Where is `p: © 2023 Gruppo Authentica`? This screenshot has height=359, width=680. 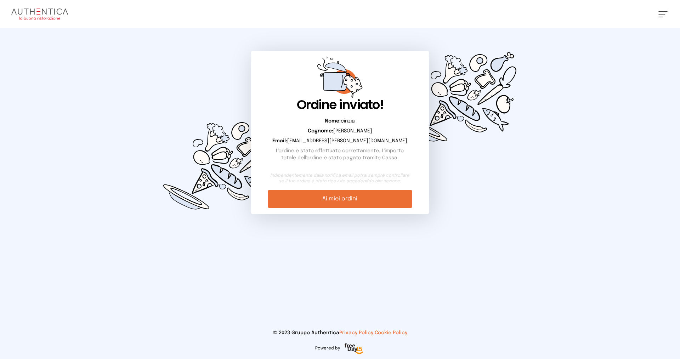 p: © 2023 Gruppo Authentica is located at coordinates (340, 333).